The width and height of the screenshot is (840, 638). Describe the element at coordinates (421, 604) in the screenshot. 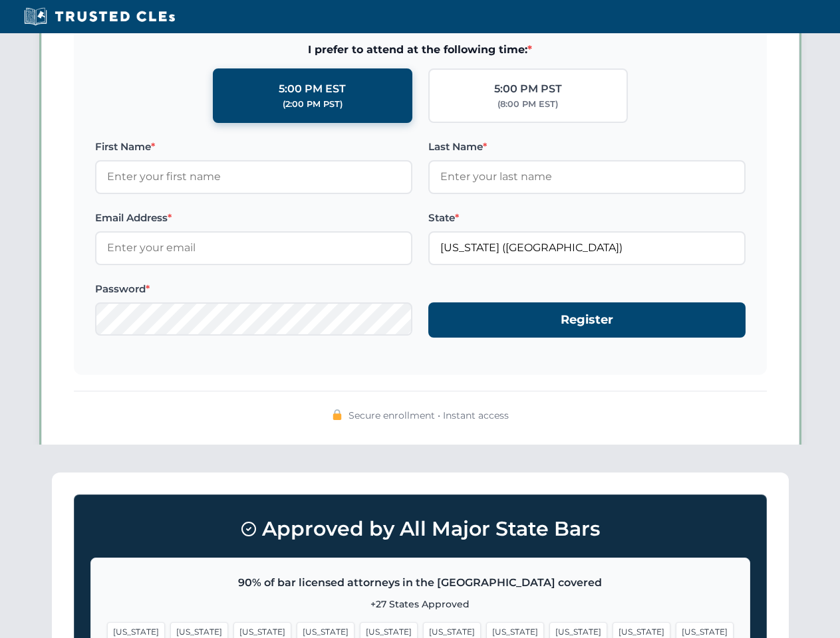

I see `p: +27 States Approved` at that location.